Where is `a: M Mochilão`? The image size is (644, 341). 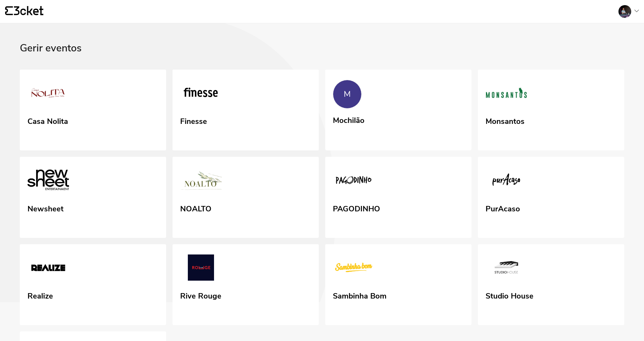
a: M Mochilão is located at coordinates (398, 110).